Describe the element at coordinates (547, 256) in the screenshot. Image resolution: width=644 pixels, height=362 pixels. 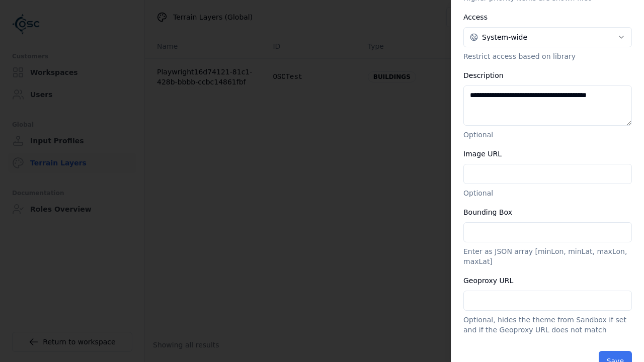
I see `p: Enter as JSON array [minLon, minLat, maxLon, maxLat]` at that location.